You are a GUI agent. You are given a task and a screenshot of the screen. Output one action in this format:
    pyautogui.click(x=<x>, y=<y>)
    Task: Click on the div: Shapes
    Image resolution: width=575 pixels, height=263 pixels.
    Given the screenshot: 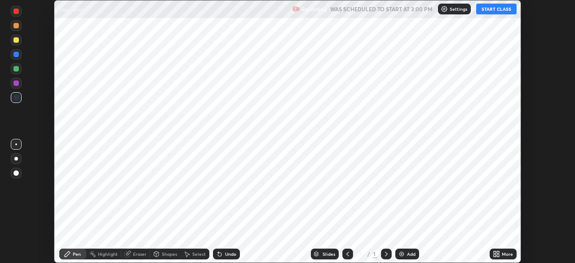 What is the action you would take?
    pyautogui.click(x=169, y=254)
    